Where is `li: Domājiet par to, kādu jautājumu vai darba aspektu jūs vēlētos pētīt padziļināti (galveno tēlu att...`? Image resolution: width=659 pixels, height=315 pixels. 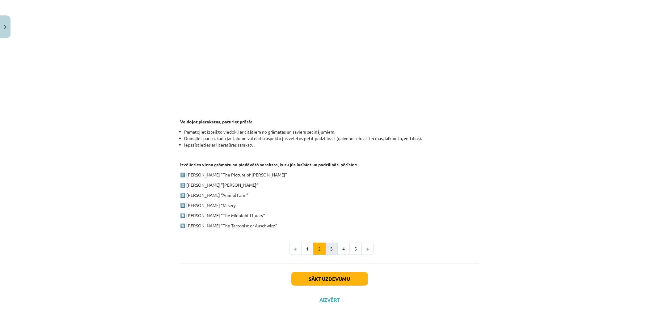 li: Domājiet par to, kādu jautājumu vai darba aspektu jūs vēlētos pētīt padziļināti (galveno tēlu att... is located at coordinates (331, 138).